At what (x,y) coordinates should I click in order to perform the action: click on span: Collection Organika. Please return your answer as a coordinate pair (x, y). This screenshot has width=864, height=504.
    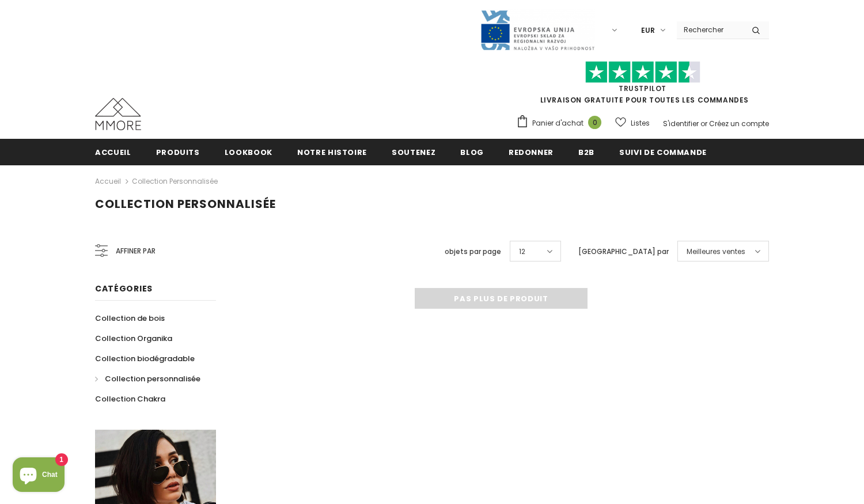
    Looking at the image, I should click on (133, 338).